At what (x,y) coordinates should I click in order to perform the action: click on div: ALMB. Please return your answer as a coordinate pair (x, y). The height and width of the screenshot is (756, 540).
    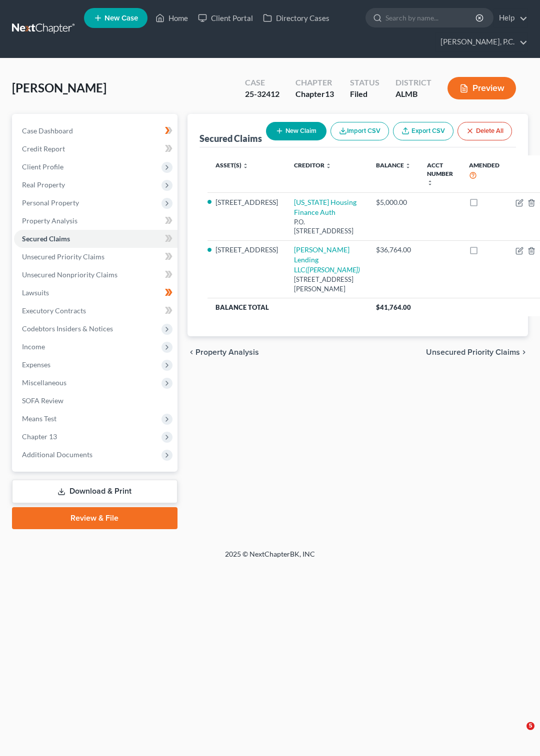
    Looking at the image, I should click on (413, 94).